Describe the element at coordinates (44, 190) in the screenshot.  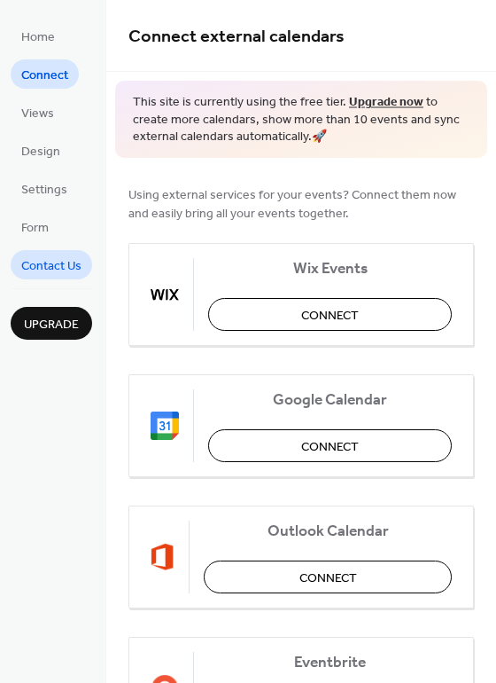
I see `span: Settings` at that location.